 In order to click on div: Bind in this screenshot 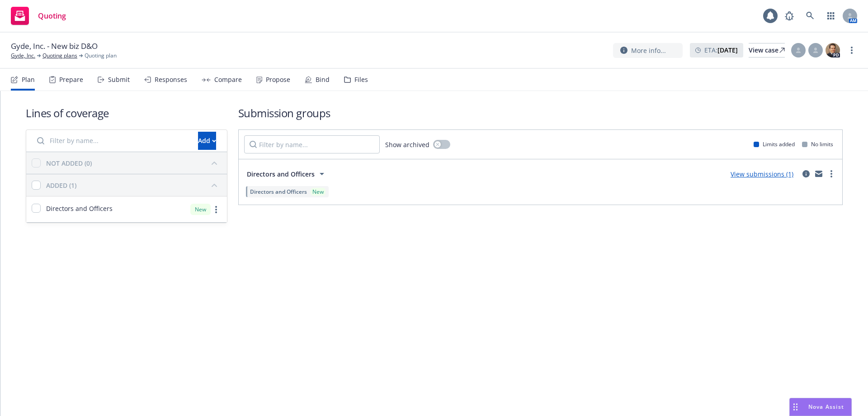, I will do `click(322, 80)`.